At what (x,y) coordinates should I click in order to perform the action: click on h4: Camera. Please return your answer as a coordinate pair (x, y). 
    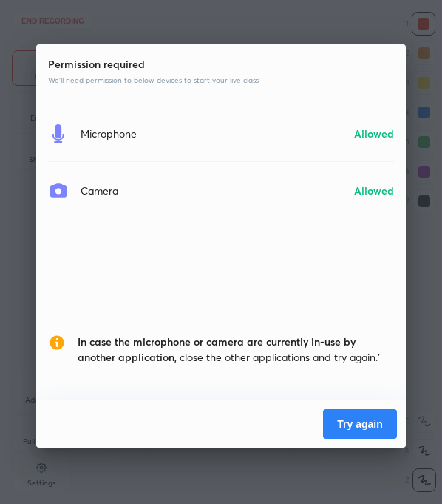
    Looking at the image, I should click on (99, 190).